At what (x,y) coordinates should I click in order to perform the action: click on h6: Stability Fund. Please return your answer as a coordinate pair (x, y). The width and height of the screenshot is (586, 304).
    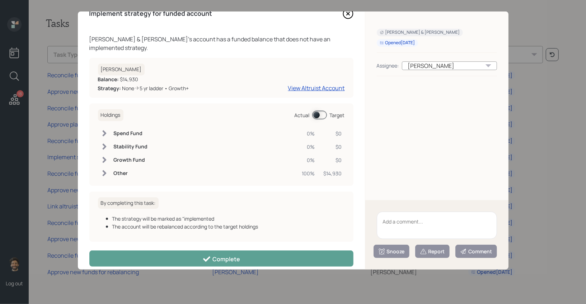
    Looking at the image, I should click on (131, 147).